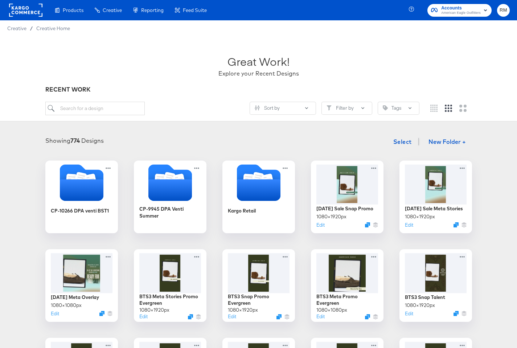 This screenshot has height=348, width=517. What do you see at coordinates (503, 10) in the screenshot?
I see `button: RM` at bounding box center [503, 10].